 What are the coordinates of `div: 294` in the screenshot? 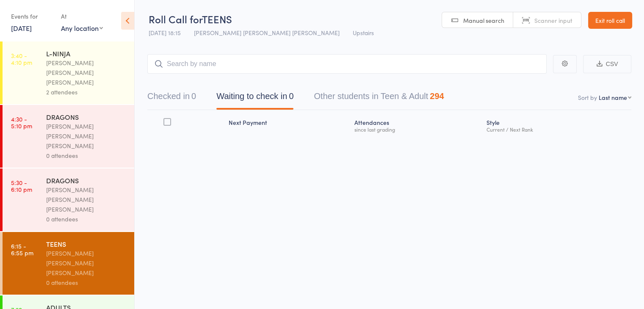 It's located at (437, 96).